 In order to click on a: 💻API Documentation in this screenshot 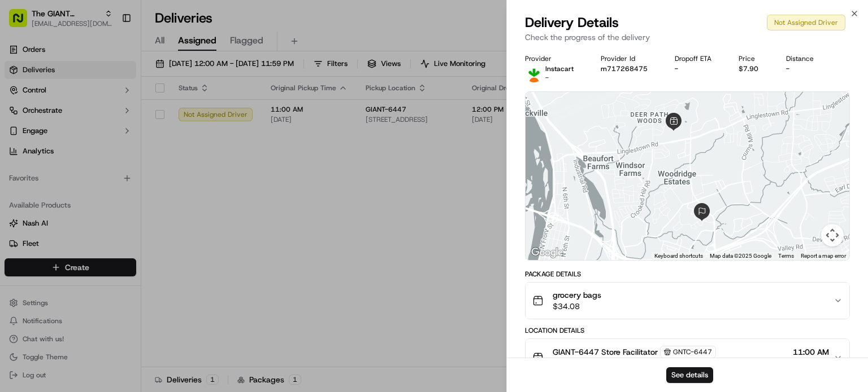, I will do `click(138, 227)`.